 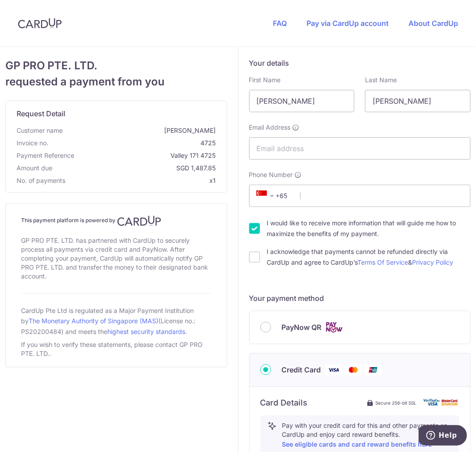 What do you see at coordinates (34, 168) in the screenshot?
I see `span: Amount due` at bounding box center [34, 168].